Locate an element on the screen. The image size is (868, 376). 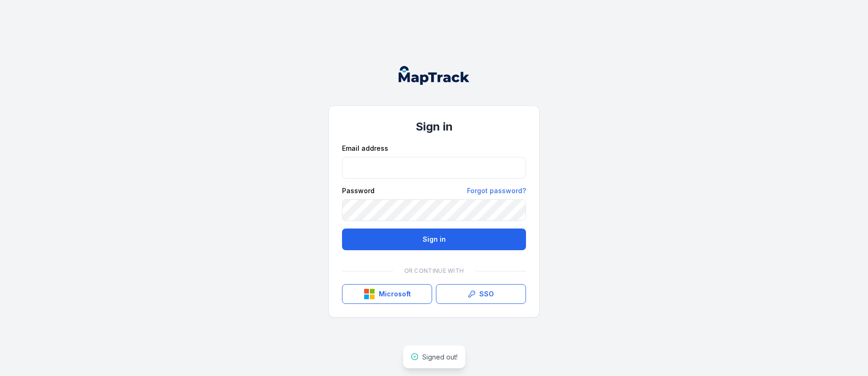
div: Or continue with is located at coordinates (434, 271).